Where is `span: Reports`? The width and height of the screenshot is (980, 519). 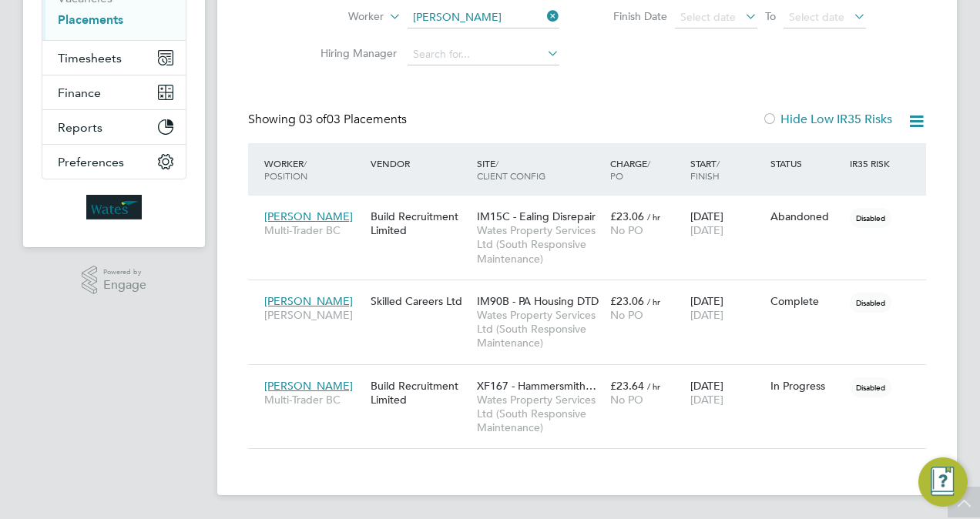 span: Reports is located at coordinates (80, 127).